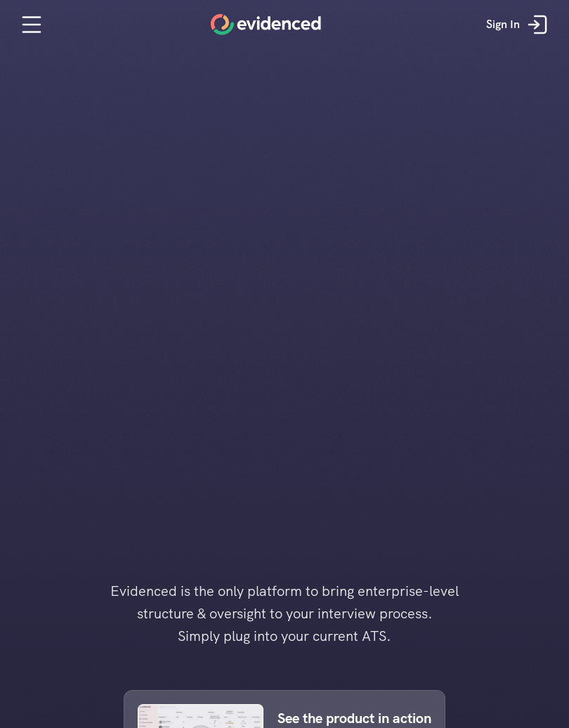 This screenshot has width=569, height=728. I want to click on a: Sign In, so click(519, 25).